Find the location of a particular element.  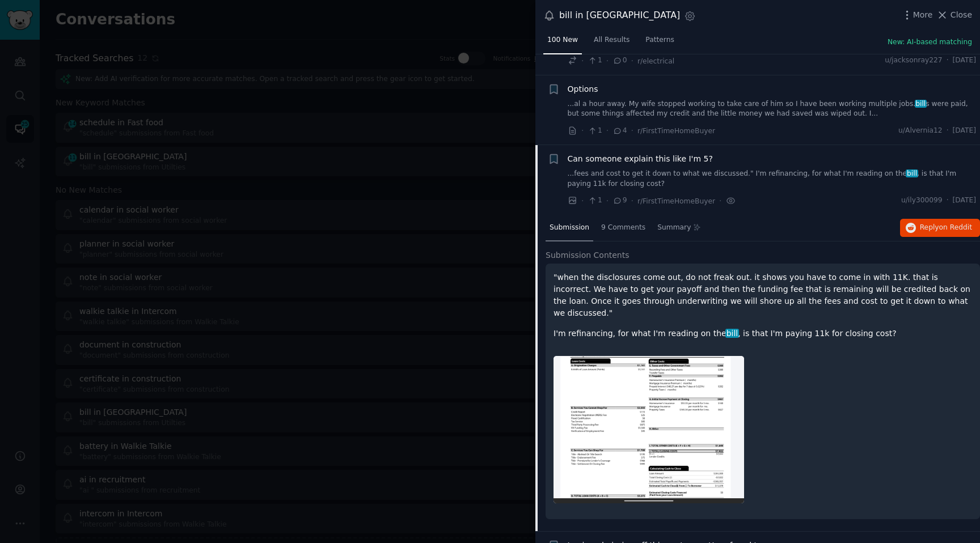

button: More is located at coordinates (917, 15).